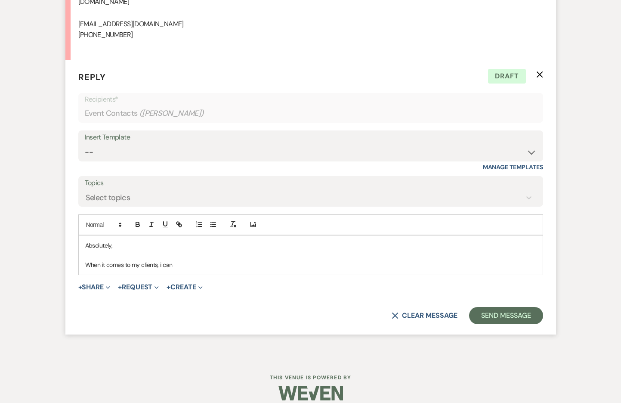 This screenshot has width=621, height=403. I want to click on p: When it comes to my clients, i can, so click(311, 265).